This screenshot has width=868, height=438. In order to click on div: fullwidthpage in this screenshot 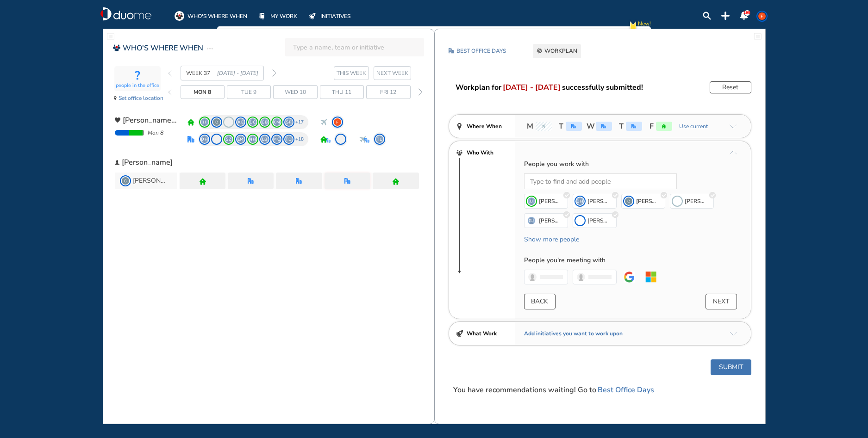, I will do `click(757, 37)`.